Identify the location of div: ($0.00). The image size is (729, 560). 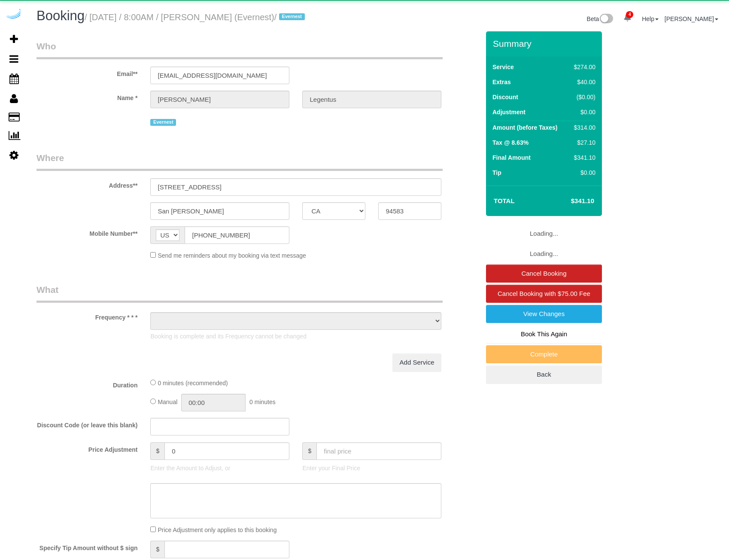
(583, 97).